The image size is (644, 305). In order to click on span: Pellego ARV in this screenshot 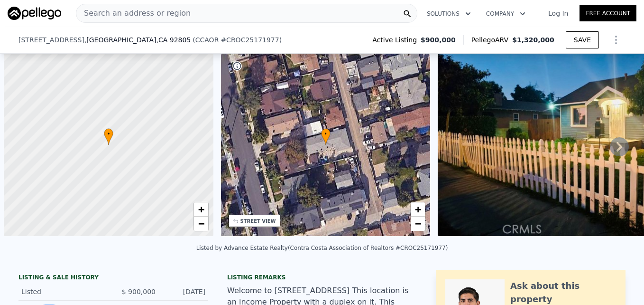, I will do `click(492, 40)`.